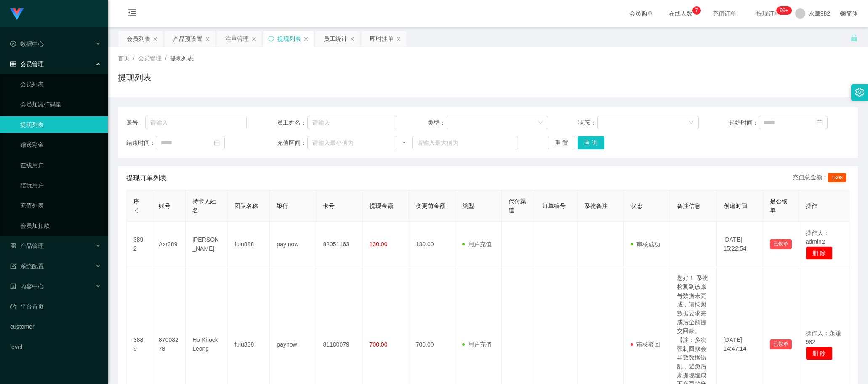 The image size is (868, 384). Describe the element at coordinates (588, 122) in the screenshot. I see `span: 状态：` at that location.